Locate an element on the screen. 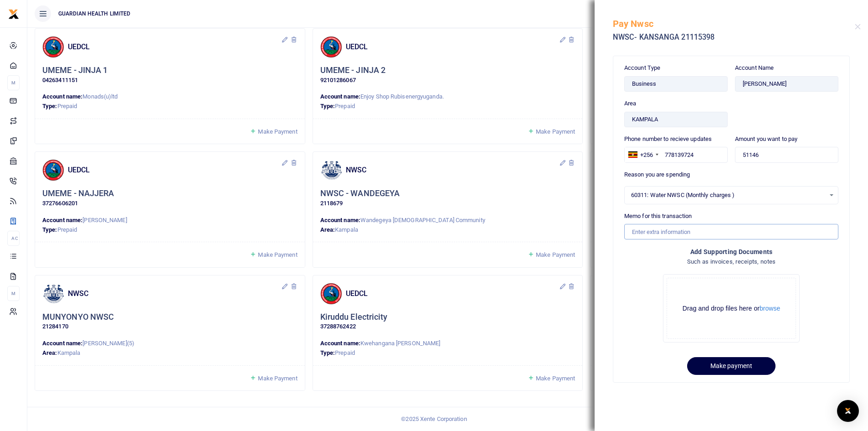 The height and width of the screenshot is (431, 868). span: GUARDIAN HEALTH LIMITED is located at coordinates (94, 14).